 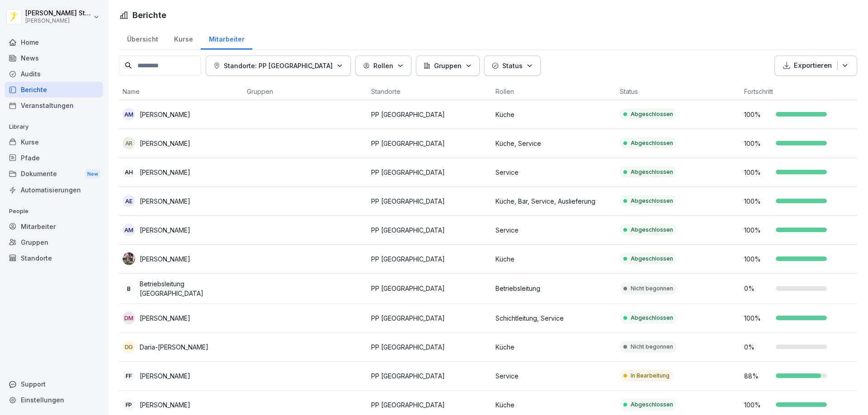 I want to click on th: Status, so click(x=678, y=92).